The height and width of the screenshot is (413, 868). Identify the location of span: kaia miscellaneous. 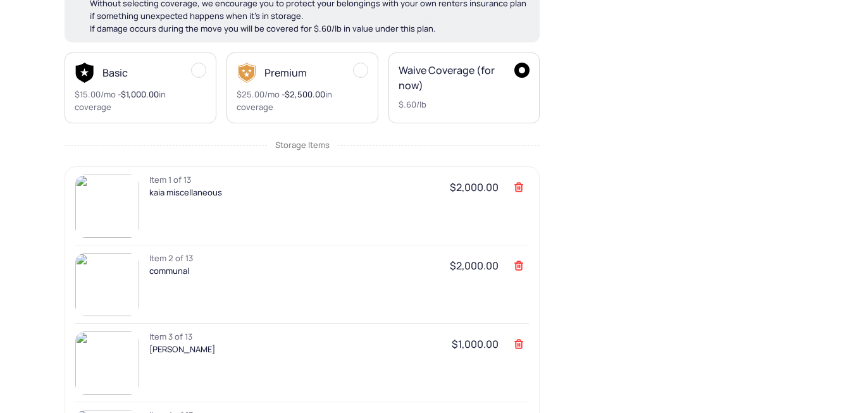
(185, 192).